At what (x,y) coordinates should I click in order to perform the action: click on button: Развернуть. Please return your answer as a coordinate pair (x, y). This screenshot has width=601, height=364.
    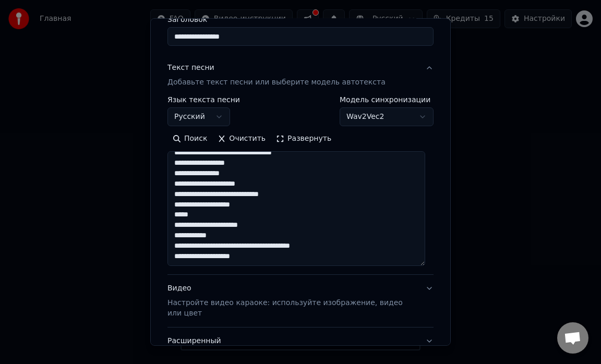
    Looking at the image, I should click on (304, 139).